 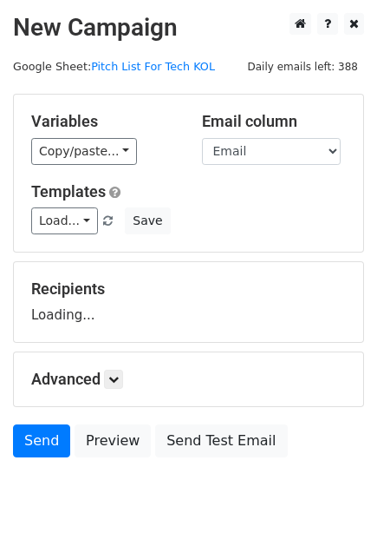 What do you see at coordinates (42, 441) in the screenshot?
I see `a: Send` at bounding box center [42, 441].